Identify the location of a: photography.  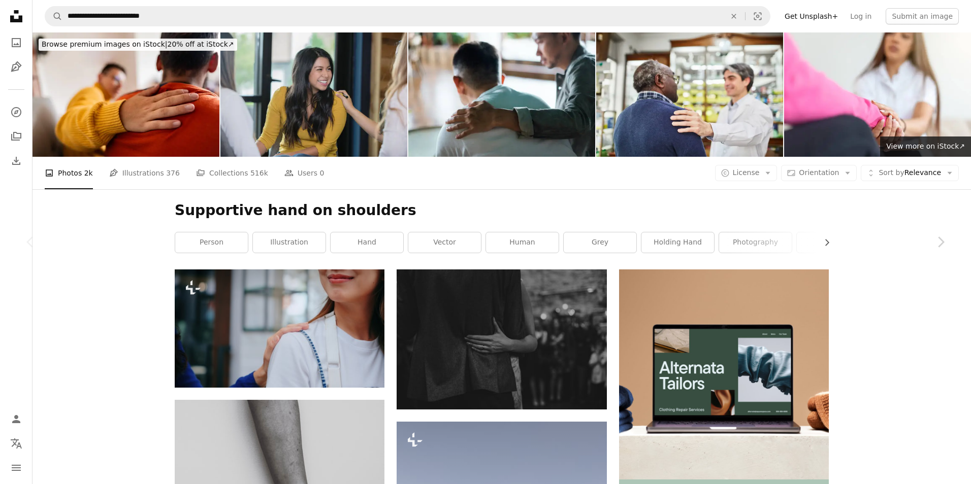
(755, 243).